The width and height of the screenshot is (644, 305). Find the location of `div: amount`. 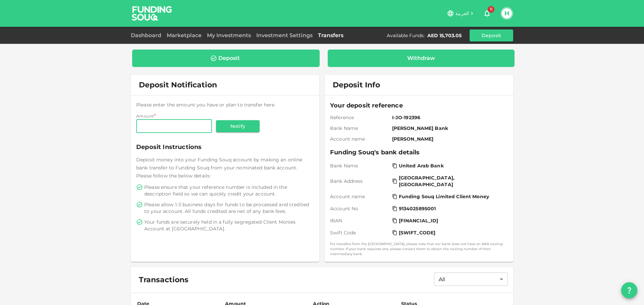

div: amount is located at coordinates (174, 126).